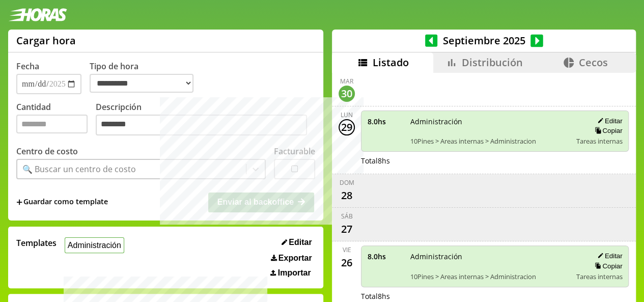 The image size is (644, 302). Describe the element at coordinates (346, 250) in the screenshot. I see `div: vie` at that location.